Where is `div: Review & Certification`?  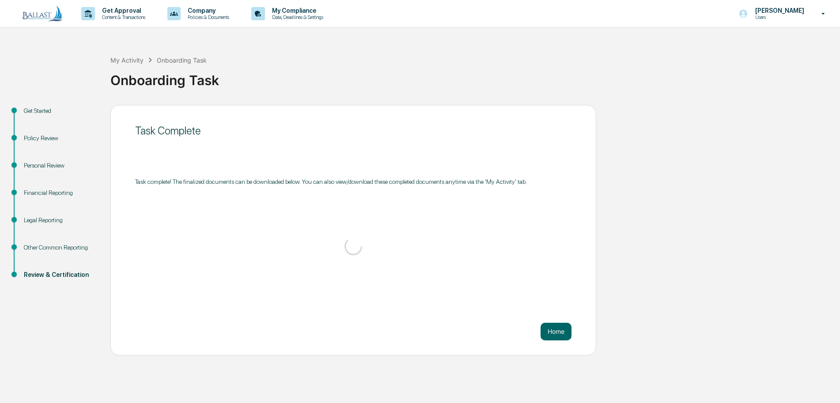 div: Review & Certification is located at coordinates (60, 275).